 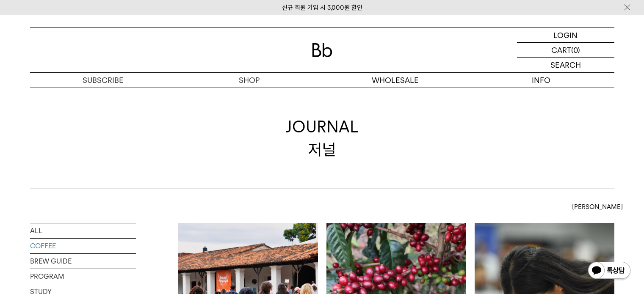 I want to click on a: BREW GUIDE, so click(x=83, y=261).